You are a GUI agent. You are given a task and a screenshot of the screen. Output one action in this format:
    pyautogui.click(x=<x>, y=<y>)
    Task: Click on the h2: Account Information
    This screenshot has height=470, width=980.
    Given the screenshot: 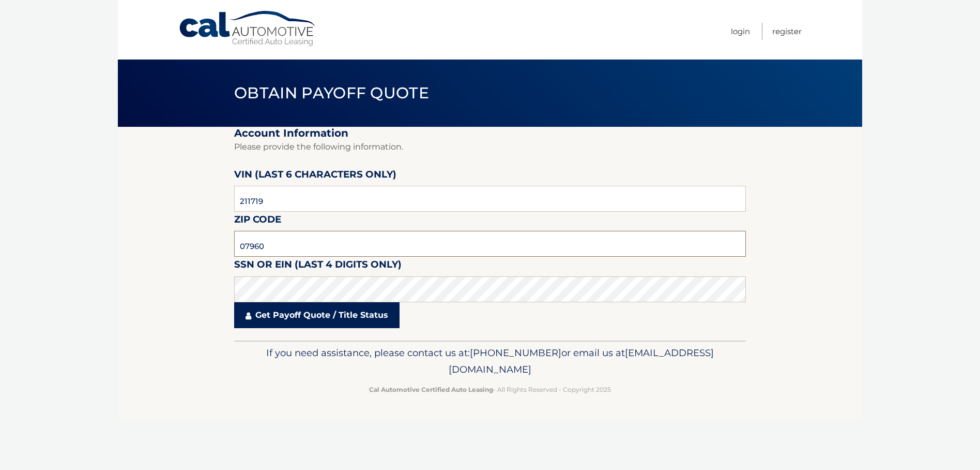 What is the action you would take?
    pyautogui.click(x=490, y=133)
    